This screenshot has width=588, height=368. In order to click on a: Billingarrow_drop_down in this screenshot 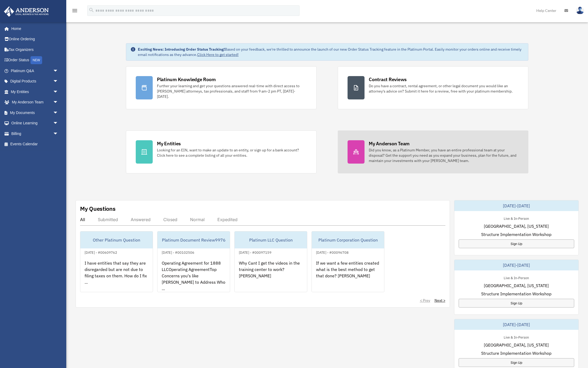, I will do `click(35, 134)`.